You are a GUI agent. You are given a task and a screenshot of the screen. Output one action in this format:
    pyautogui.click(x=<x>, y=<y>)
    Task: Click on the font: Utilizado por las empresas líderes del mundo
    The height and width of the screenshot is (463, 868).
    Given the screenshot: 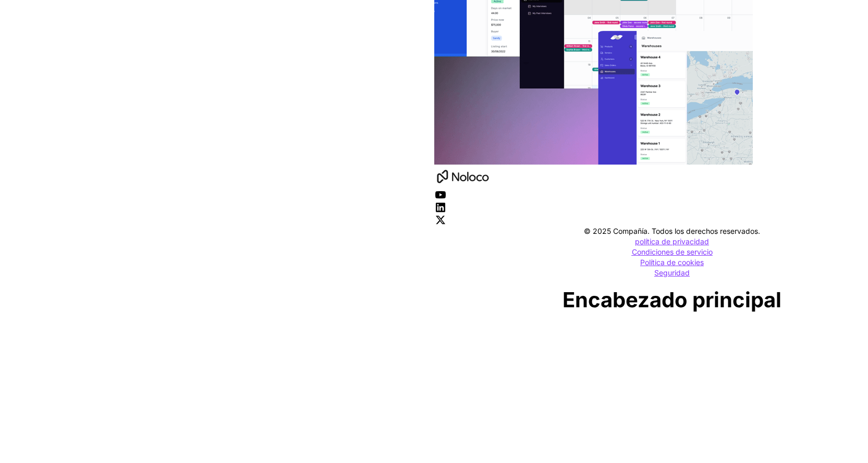 What is the action you would take?
    pyautogui.click(x=672, y=283)
    